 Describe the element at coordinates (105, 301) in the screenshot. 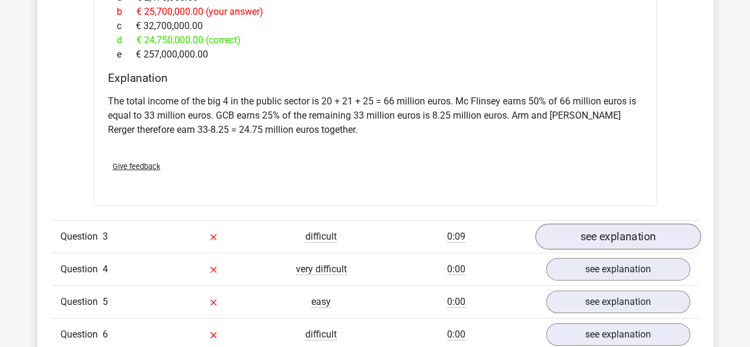

I see `span: 5` at that location.